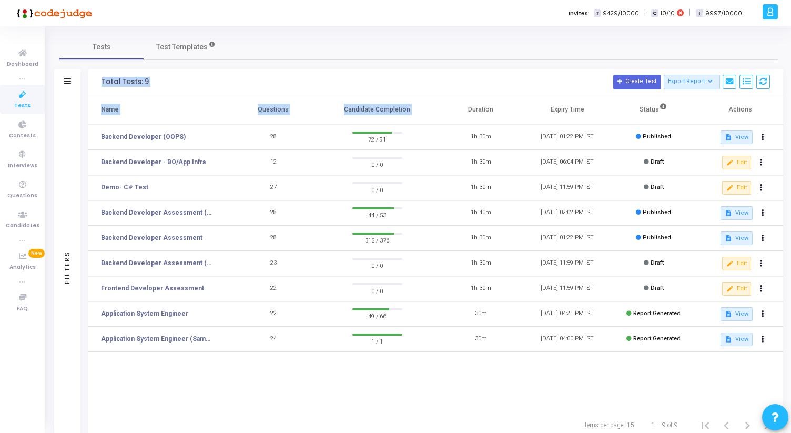 Image resolution: width=791 pixels, height=433 pixels. Describe the element at coordinates (153, 162) in the screenshot. I see `a: Backend Developer - BO/App Infra` at that location.